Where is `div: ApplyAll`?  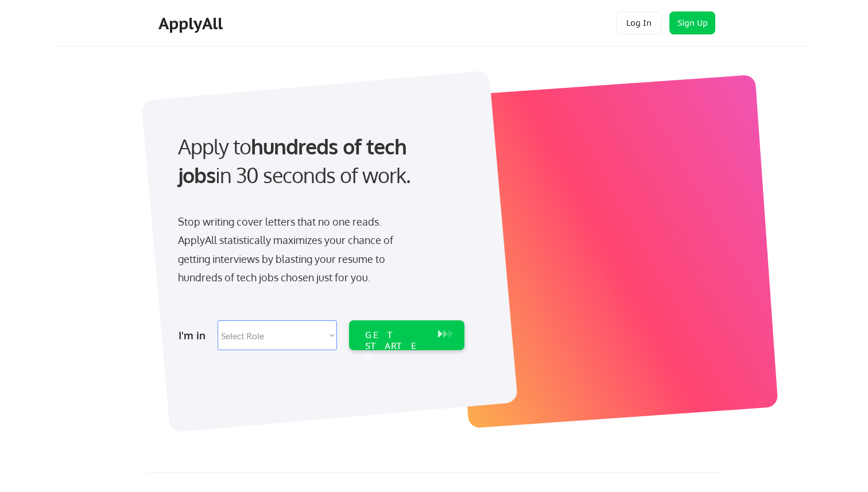 div: ApplyAll is located at coordinates (192, 24).